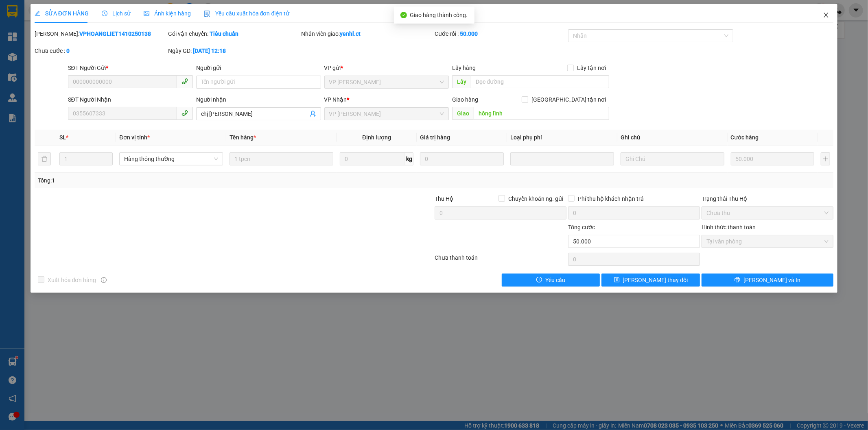 The image size is (868, 430). What do you see at coordinates (469, 34) in the screenshot?
I see `b: 50.000` at bounding box center [469, 34].